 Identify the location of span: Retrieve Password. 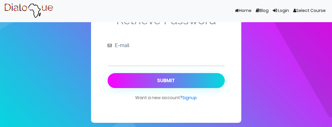
(166, 28).